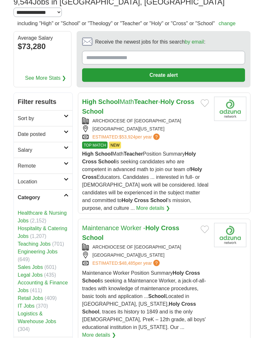 The height and width of the screenshot is (338, 264). What do you see at coordinates (43, 165) in the screenshot?
I see `a: Remote` at bounding box center [43, 165].